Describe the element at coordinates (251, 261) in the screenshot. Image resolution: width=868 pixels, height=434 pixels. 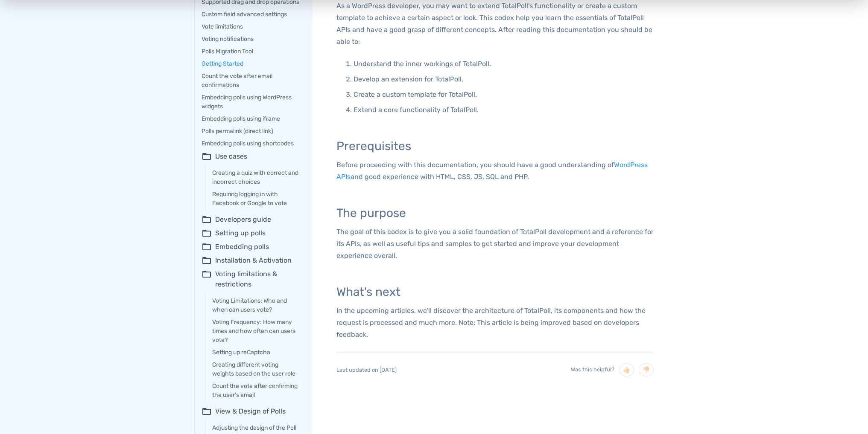
I see `summary: folder_openInstallation & Activation` at that location.